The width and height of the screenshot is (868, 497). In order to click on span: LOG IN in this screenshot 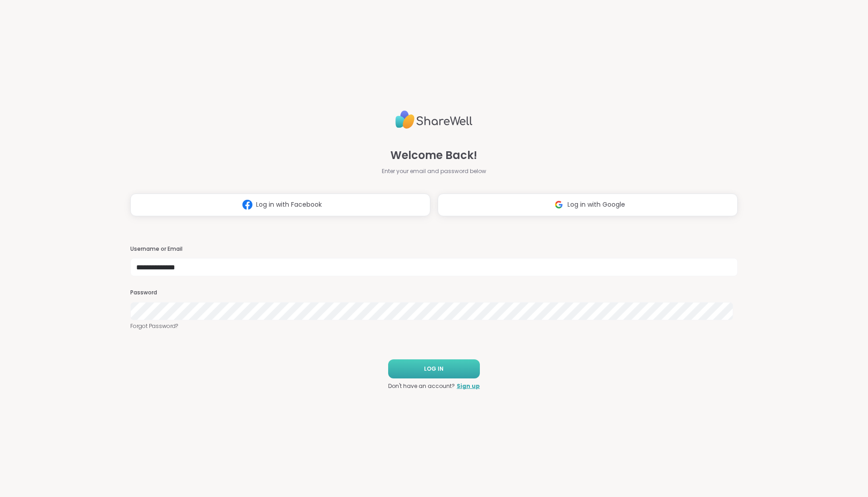, I will do `click(434, 369)`.